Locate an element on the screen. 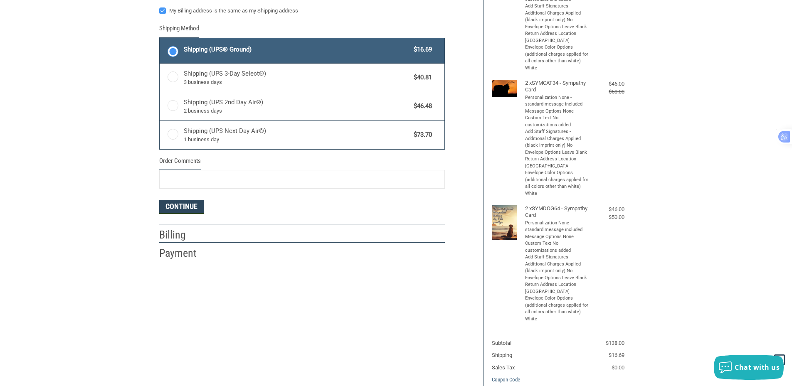 The height and width of the screenshot is (386, 792). button: Chat with us is located at coordinates (749, 368).